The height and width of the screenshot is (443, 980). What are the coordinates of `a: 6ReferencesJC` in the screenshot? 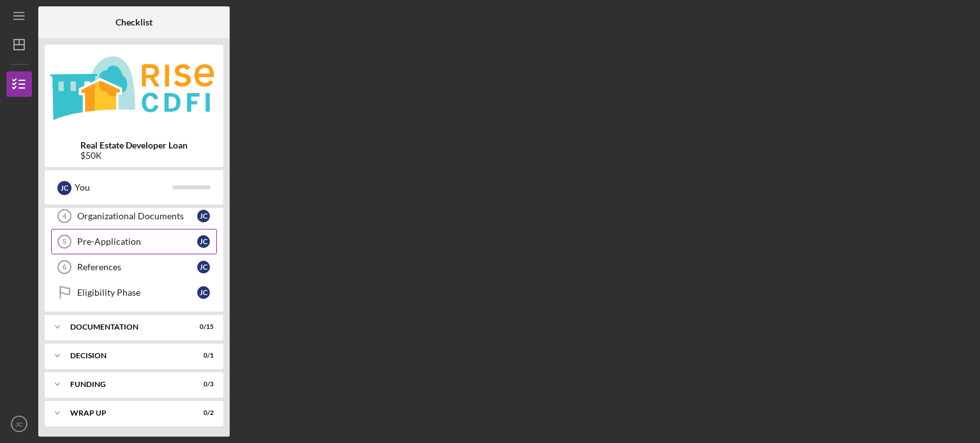 It's located at (134, 267).